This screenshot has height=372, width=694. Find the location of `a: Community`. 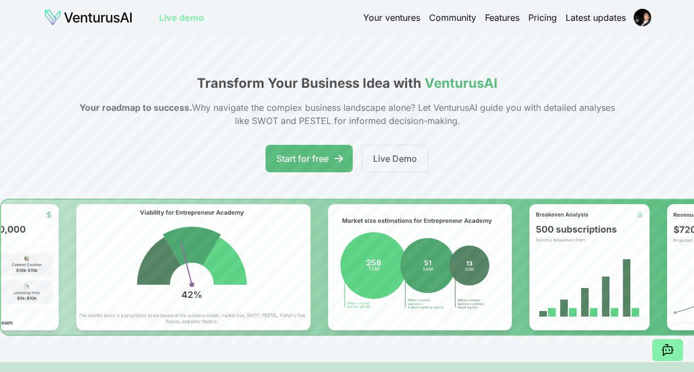

a: Community is located at coordinates (453, 18).